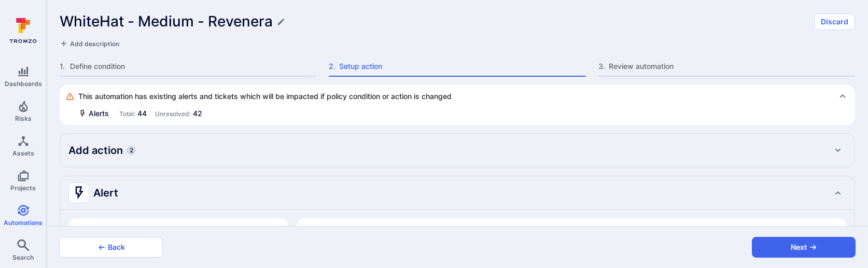 Image resolution: width=868 pixels, height=268 pixels. I want to click on span: 2 ., so click(333, 67).